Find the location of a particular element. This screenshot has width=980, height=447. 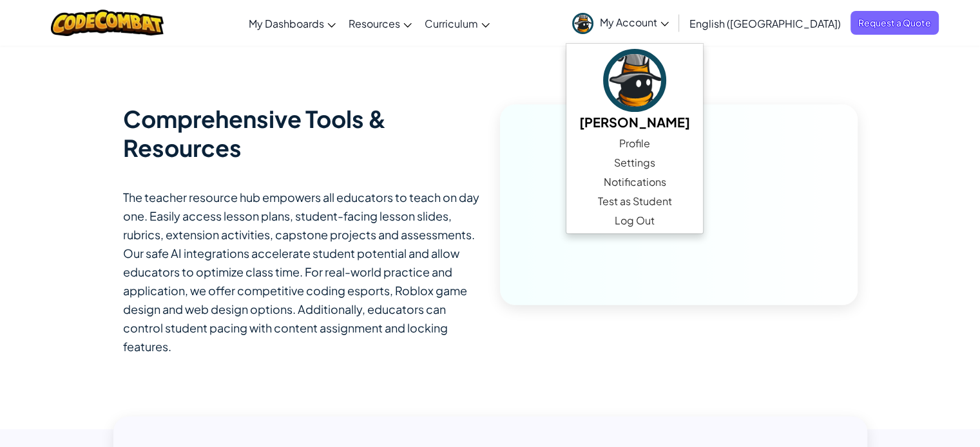

a: Test as Student is located at coordinates (634, 202).